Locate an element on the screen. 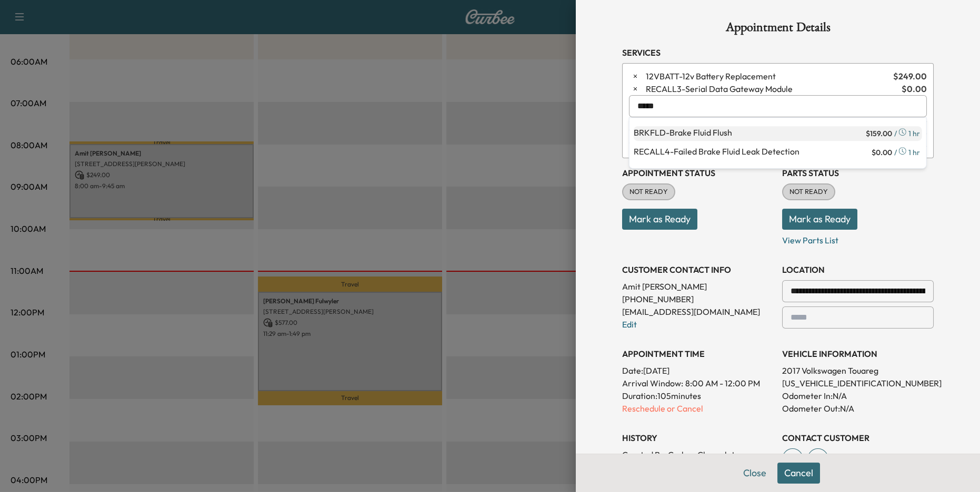  button: Close is located at coordinates (754, 473).